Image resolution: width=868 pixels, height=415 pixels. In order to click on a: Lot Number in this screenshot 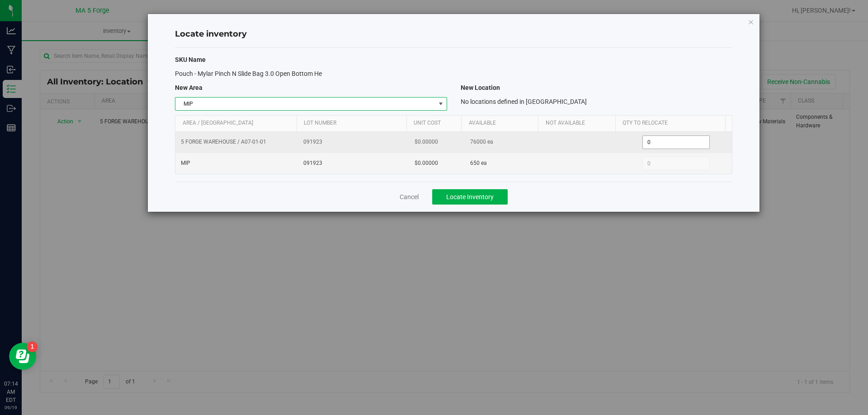, I will do `click(353, 124)`.